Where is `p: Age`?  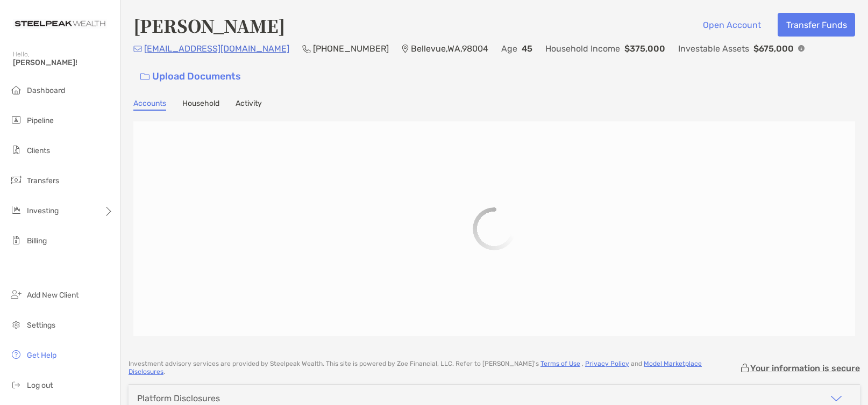
p: Age is located at coordinates (509, 48).